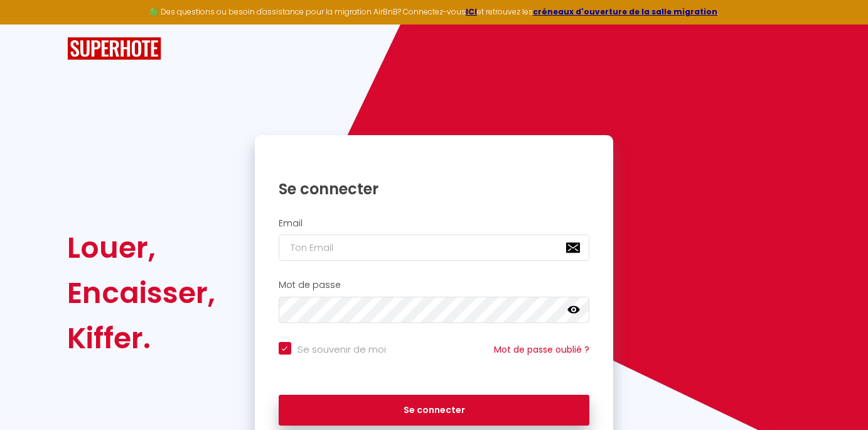  What do you see at coordinates (141, 248) in the screenshot?
I see `div: Louer,` at bounding box center [141, 248].